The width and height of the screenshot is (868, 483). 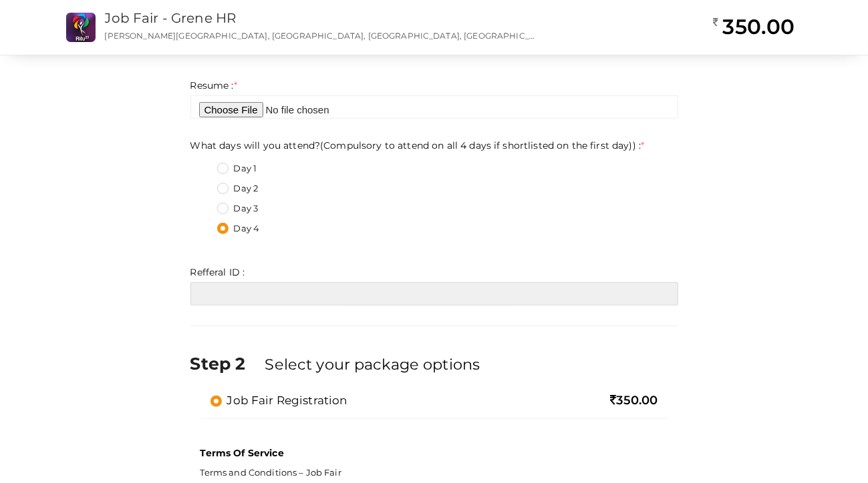 I want to click on h2: 350.00, so click(x=754, y=27).